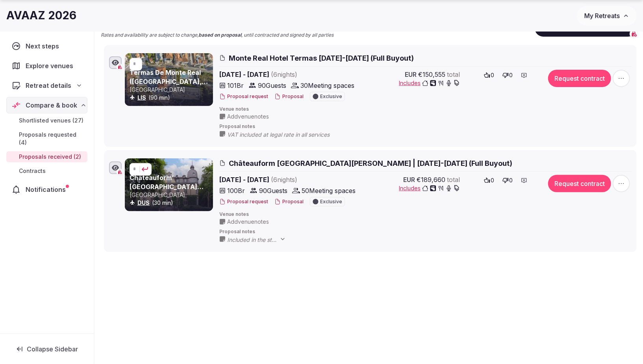 The height and width of the screenshot is (364, 643). I want to click on span: €150,555, so click(431, 75).